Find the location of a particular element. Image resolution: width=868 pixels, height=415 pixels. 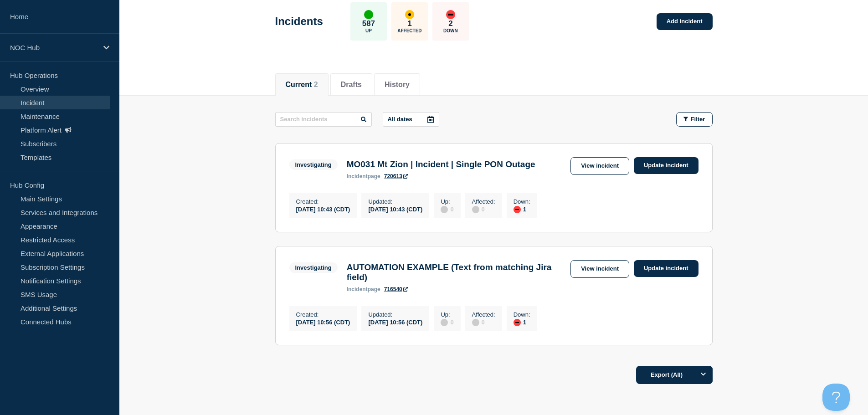

button: Drafts is located at coordinates (351, 84).